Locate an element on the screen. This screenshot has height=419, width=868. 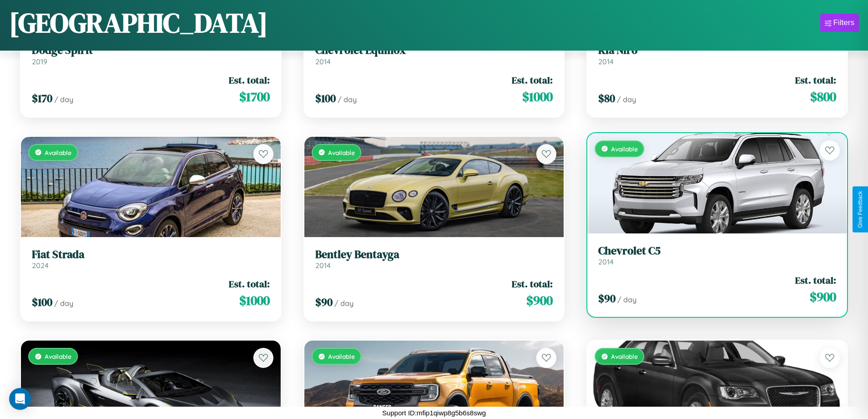
p: Support ID: mfip1qiwp8g5b6s8swg is located at coordinates (434, 413).